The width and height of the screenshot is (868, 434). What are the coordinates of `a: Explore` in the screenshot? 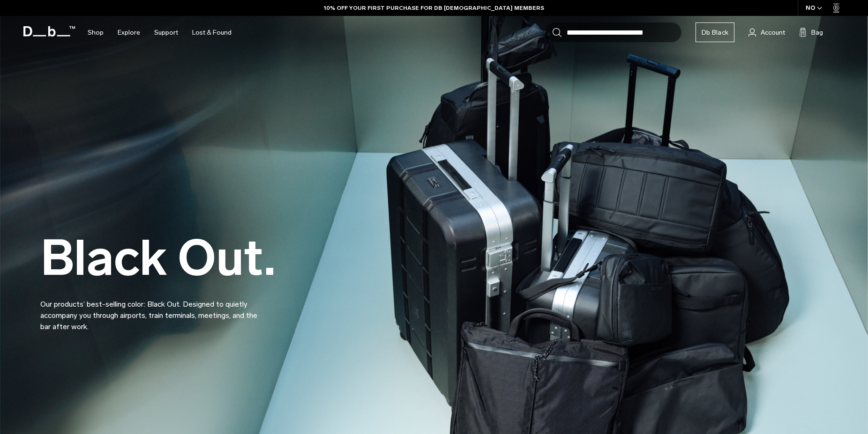 It's located at (129, 32).